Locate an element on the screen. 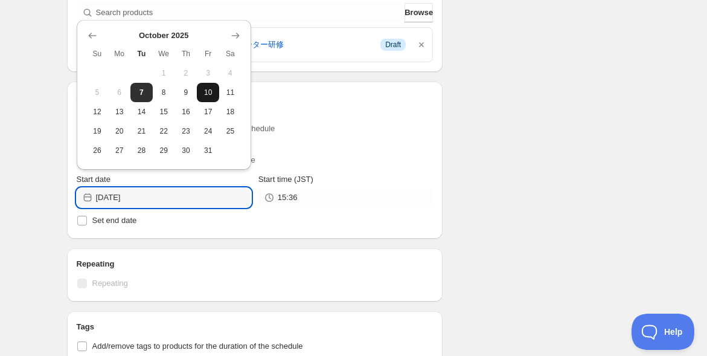  button: Wednesday October 8 2025 is located at coordinates (164, 92).